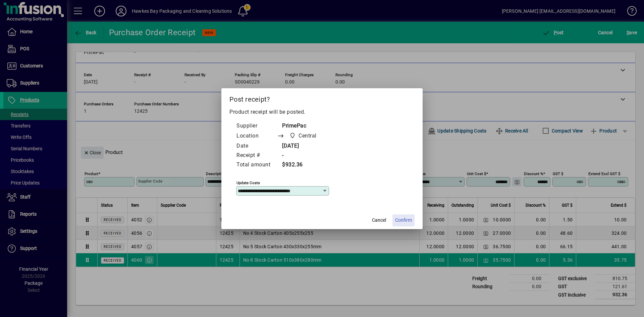 This screenshot has height=317, width=644. What do you see at coordinates (379, 220) in the screenshot?
I see `button: Cancel` at bounding box center [379, 220].